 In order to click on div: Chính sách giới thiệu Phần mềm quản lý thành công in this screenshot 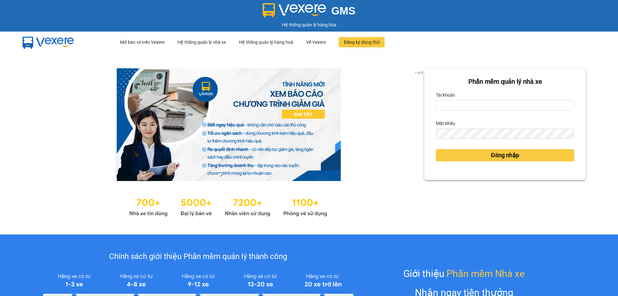, I will do `click(198, 257)`.